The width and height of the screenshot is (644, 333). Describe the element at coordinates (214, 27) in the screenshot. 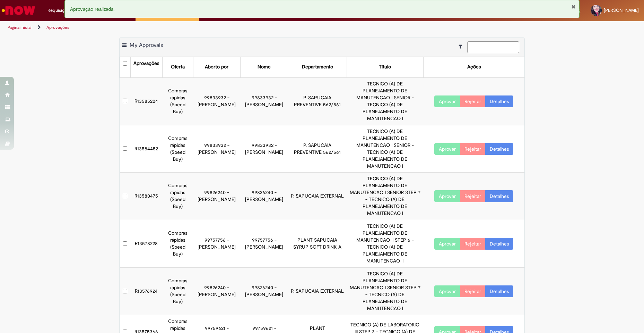

I see `ul: Trilhas de página` at that location.